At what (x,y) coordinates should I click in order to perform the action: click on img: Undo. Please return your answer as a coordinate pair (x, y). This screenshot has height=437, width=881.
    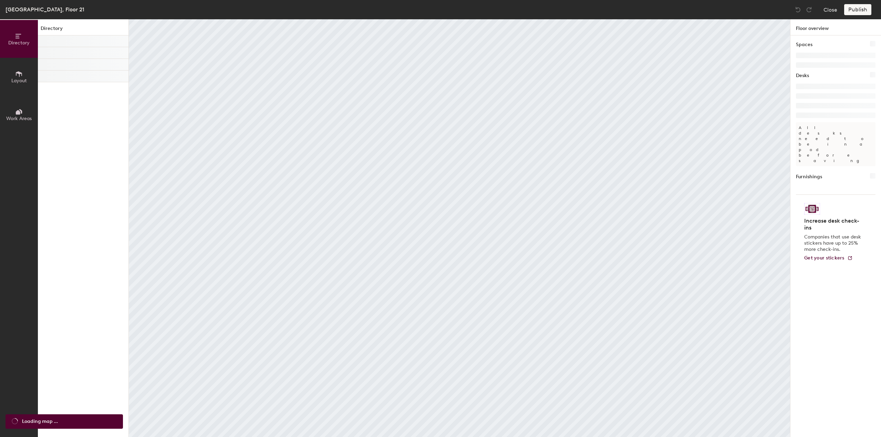
    Looking at the image, I should click on (798, 10).